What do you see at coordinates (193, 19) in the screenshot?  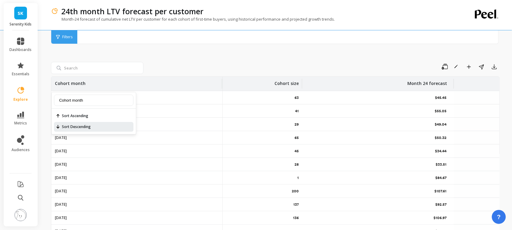 I see `p: Month-24 forecast of cumulative net LTV per customer for each cohort of first-time buyers, using ...` at bounding box center [193, 19].